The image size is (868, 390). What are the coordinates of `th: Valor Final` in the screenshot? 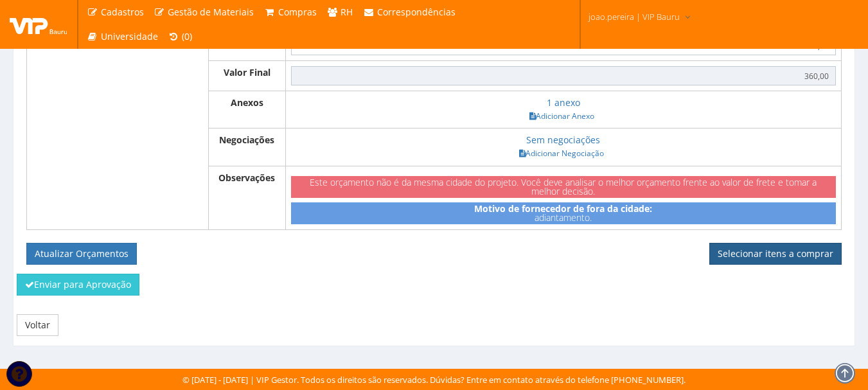 It's located at (247, 76).